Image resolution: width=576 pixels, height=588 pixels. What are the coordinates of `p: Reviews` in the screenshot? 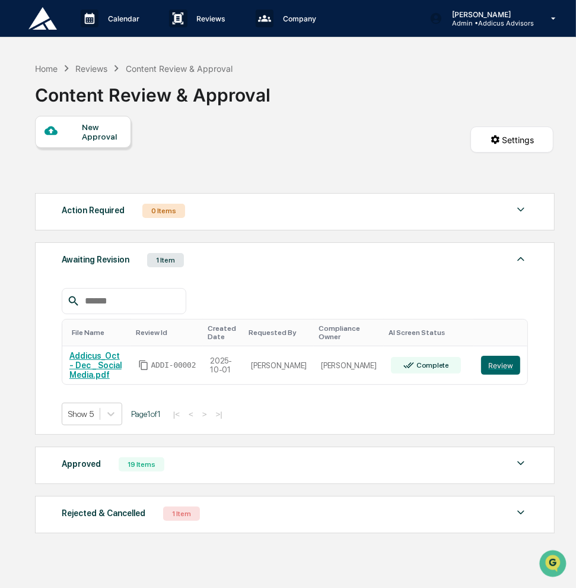 It's located at (210, 18).